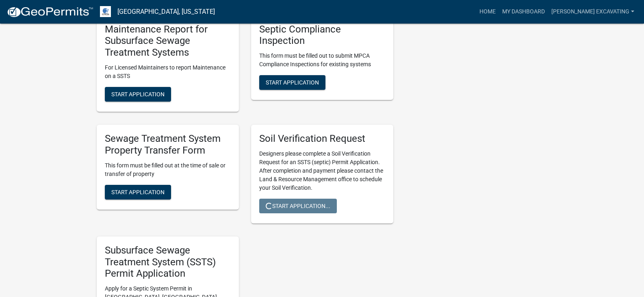 Image resolution: width=644 pixels, height=297 pixels. Describe the element at coordinates (168, 72) in the screenshot. I see `p: For Licensed Maintainers to report Maintenance on a SSTS` at that location.